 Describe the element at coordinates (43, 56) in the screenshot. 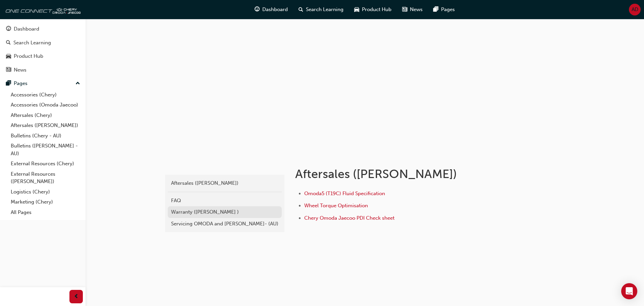

I see `a: Product Hub` at that location.